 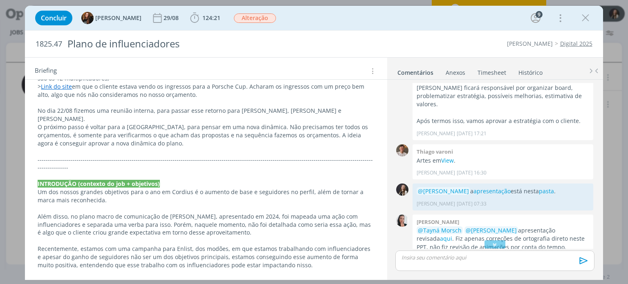 I want to click on div: 29/08, so click(x=172, y=18).